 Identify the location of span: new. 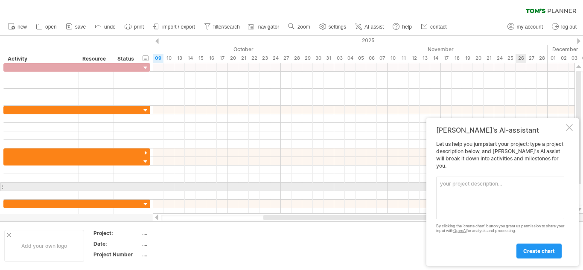
(22, 27).